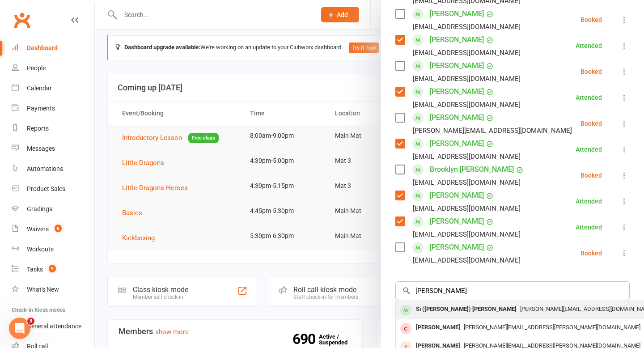 This screenshot has height=348, width=644. I want to click on div: Gradings, so click(40, 209).